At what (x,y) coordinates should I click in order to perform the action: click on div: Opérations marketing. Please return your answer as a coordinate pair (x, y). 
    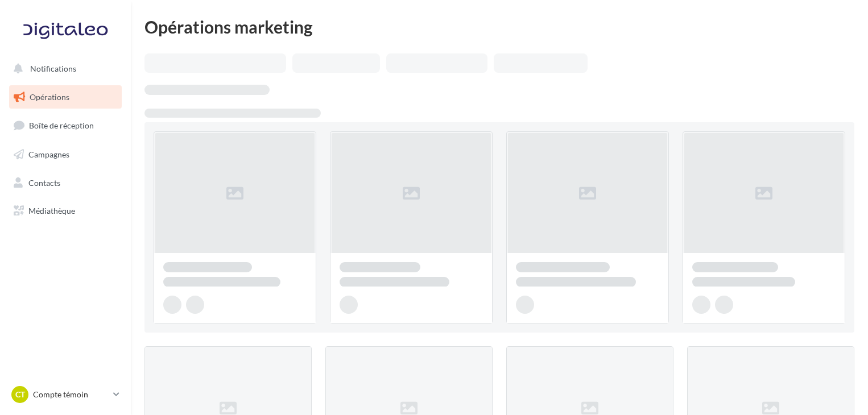
    Looking at the image, I should click on (500, 26).